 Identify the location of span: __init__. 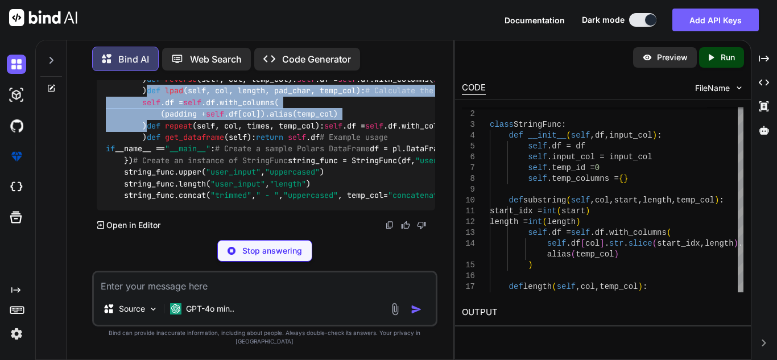
(547, 135).